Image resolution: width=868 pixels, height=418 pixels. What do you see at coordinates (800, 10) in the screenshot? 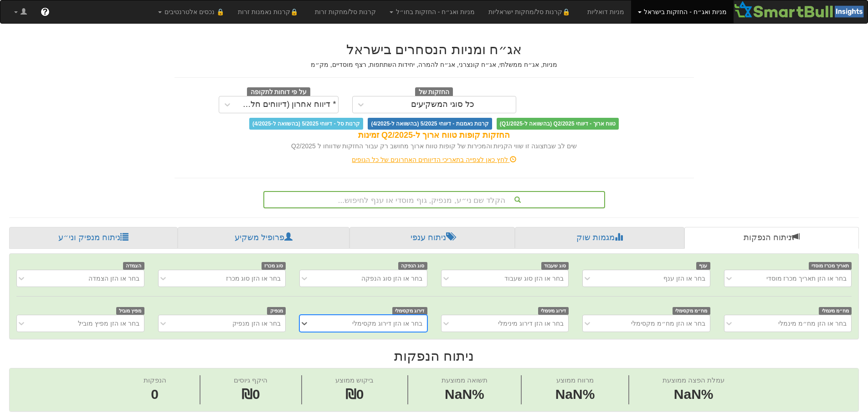
I see `img: Smartbull` at bounding box center [800, 10].